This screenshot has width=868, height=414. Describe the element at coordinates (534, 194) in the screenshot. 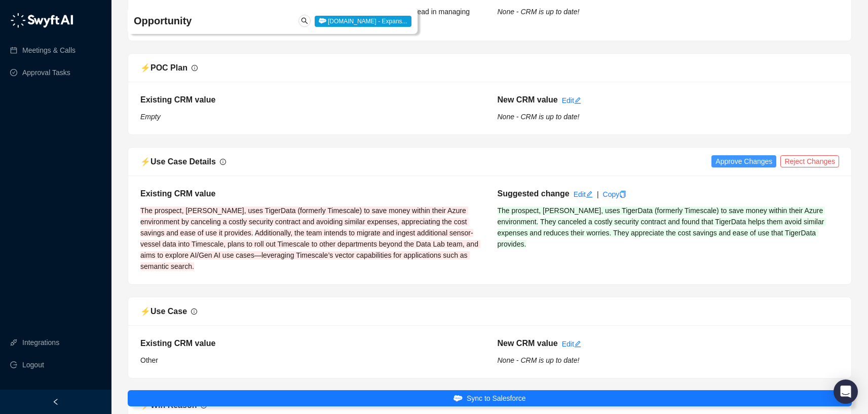

I see `h5: Suggested change` at that location.